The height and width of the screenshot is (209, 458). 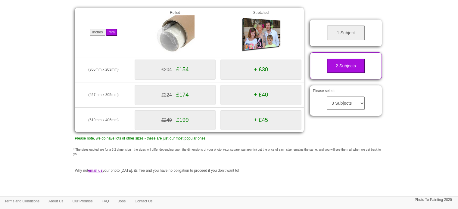 I want to click on span: + £30, so click(x=261, y=69).